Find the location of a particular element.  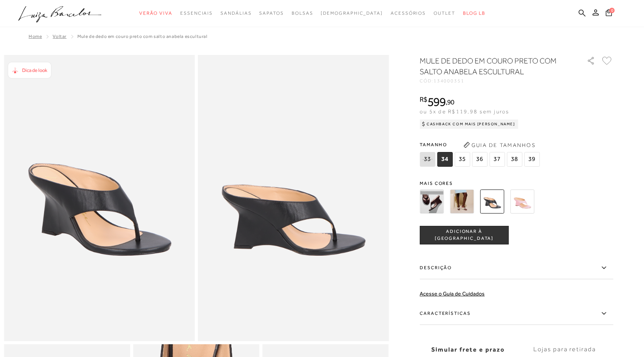

span: Dica de look is located at coordinates (35, 70).